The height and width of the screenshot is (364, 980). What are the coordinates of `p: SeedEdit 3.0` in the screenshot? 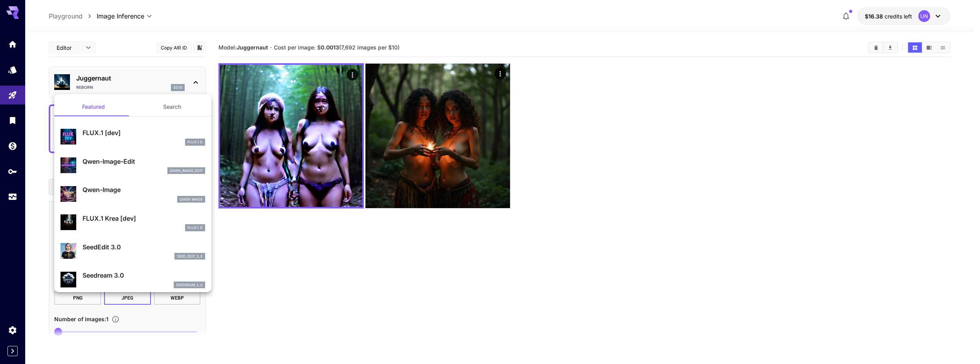 It's located at (144, 247).